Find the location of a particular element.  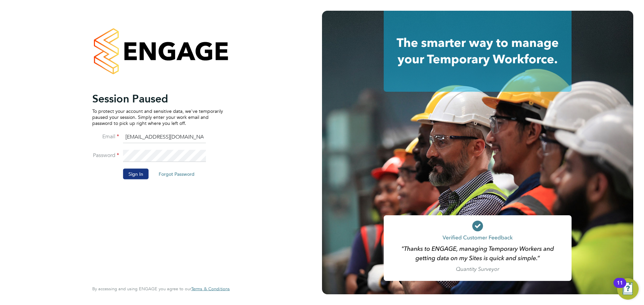

label: Password is located at coordinates (106, 155).